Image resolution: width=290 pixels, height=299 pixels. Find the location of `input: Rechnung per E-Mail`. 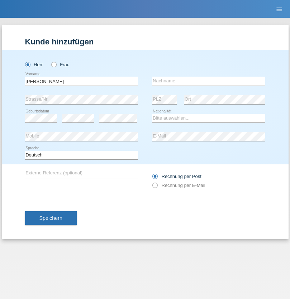

input: Rechnung per E-Mail is located at coordinates (155, 187).